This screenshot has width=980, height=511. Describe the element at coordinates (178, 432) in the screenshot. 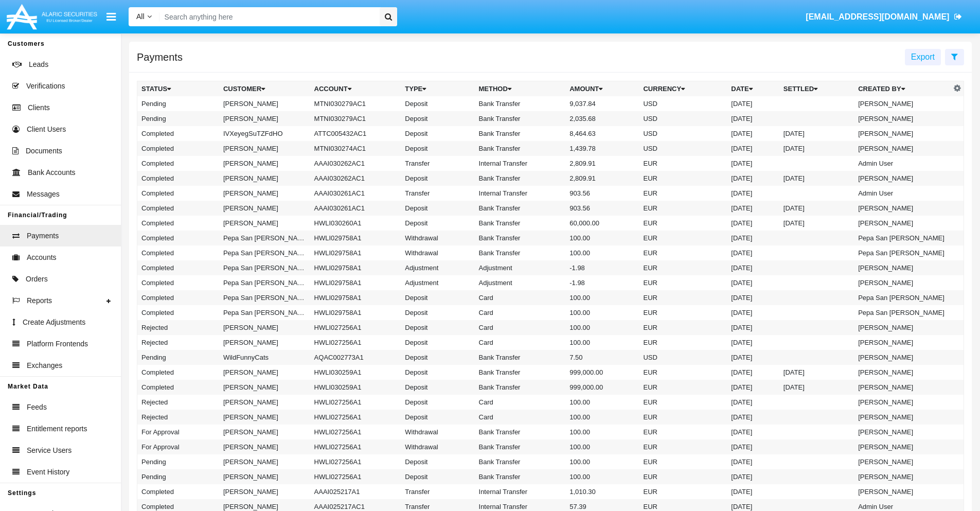

I see `td: For Approval` at that location.